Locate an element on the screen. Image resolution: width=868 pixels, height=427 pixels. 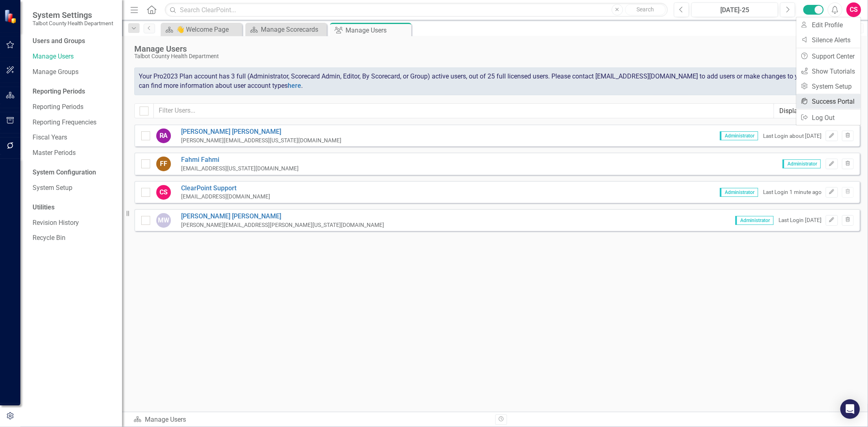
input: Search ClearPoint... is located at coordinates (417, 9).